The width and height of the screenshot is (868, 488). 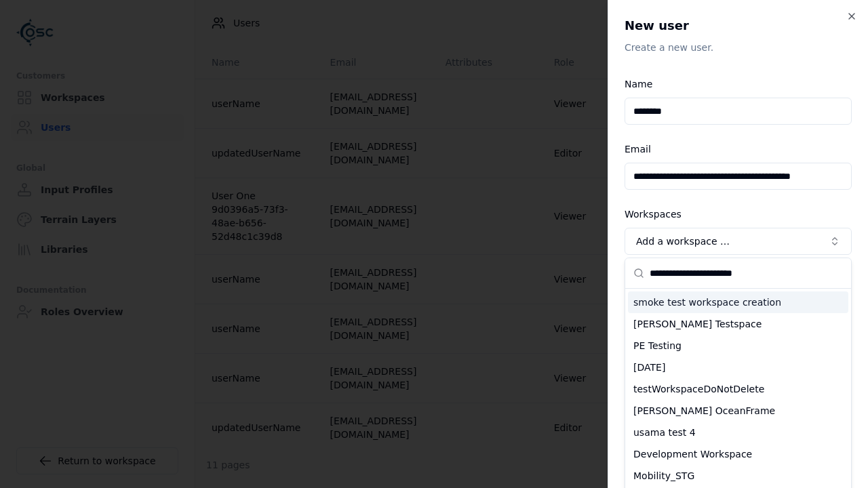 I want to click on div: Development Workspace, so click(x=738, y=454).